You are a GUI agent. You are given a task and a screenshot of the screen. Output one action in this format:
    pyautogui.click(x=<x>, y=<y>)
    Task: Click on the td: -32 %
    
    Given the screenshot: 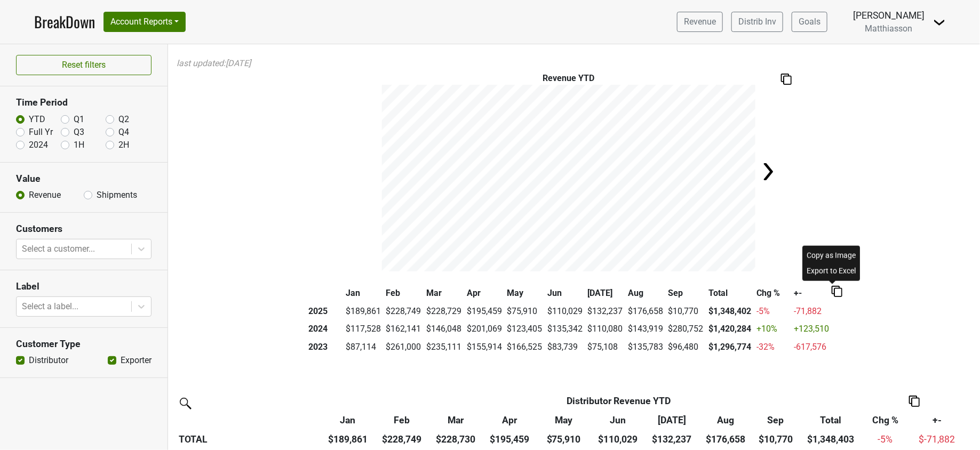 What is the action you would take?
    pyautogui.click(x=772, y=347)
    